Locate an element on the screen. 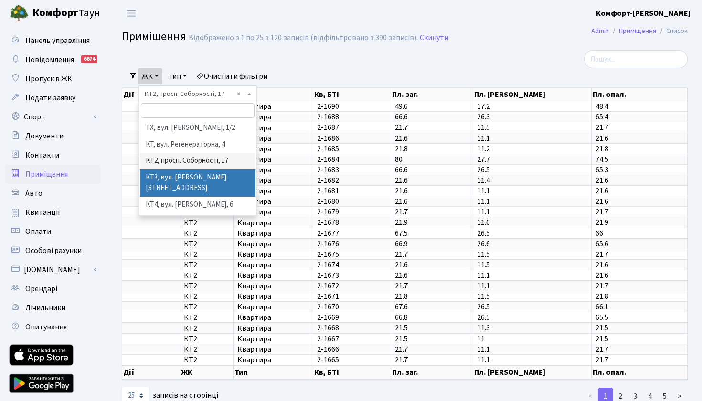  span: 67.6 is located at coordinates (401, 307).